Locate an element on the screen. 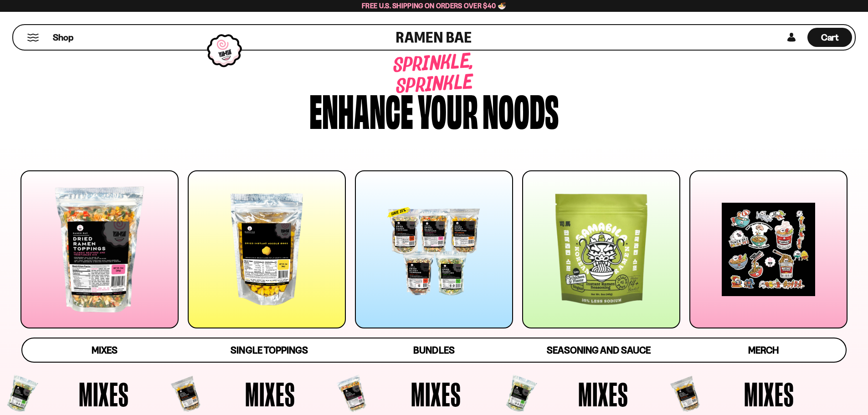 This screenshot has height=415, width=868. a: Mixes is located at coordinates (105, 350).